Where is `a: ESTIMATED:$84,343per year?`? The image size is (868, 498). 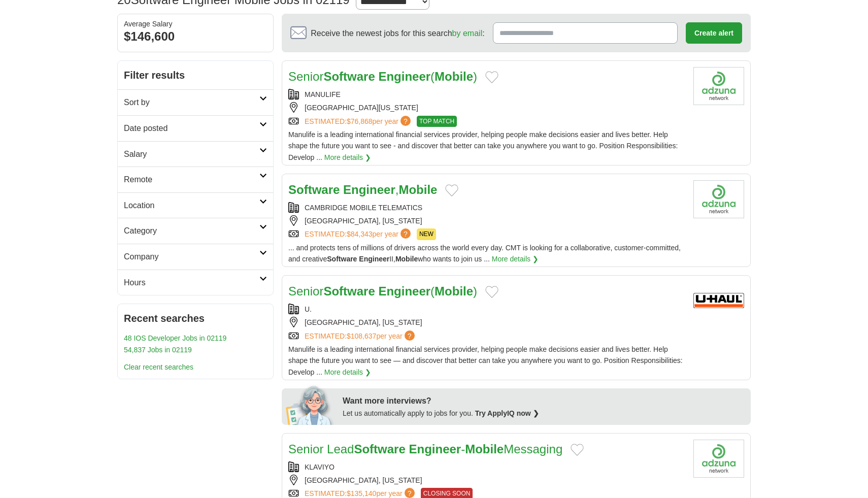
a: ESTIMATED:$84,343per year? is located at coordinates (359, 234).